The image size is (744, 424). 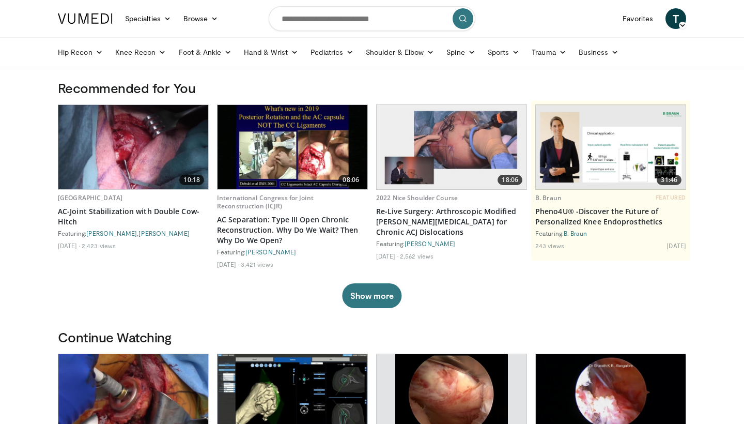 I want to click on a: 10:18, so click(x=133, y=147).